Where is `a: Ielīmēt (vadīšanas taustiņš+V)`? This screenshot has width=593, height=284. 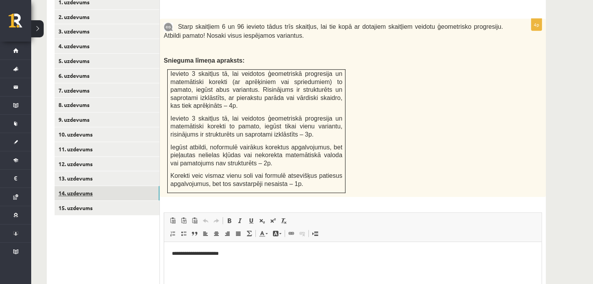 a: Ielīmēt (vadīšanas taustiņš+V) is located at coordinates (173, 221).